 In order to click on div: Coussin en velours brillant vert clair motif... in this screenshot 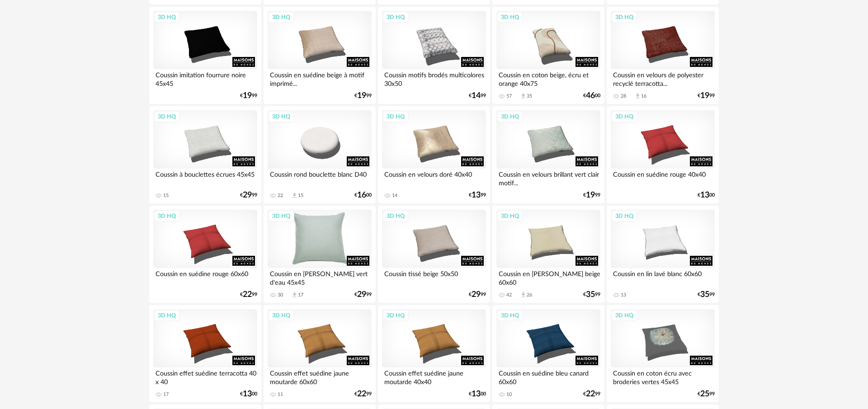, I will do `click(548, 177)`.